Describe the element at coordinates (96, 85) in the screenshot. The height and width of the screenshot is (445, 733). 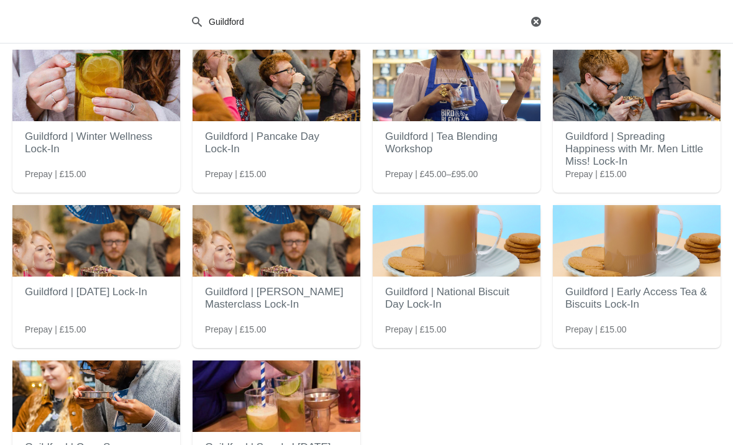
I see `img: Guildford | Winter Wellness Lock-In` at that location.